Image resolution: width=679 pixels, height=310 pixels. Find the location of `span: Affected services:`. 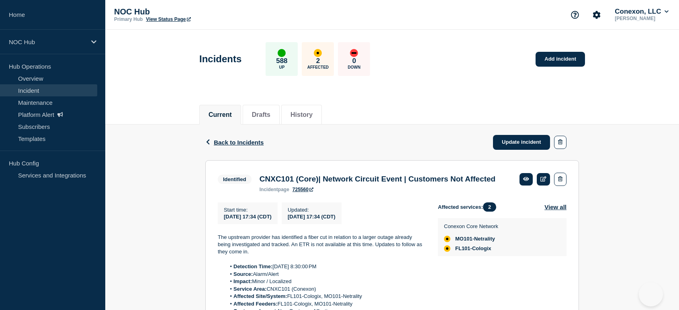

span: Affected services: is located at coordinates (469, 207).